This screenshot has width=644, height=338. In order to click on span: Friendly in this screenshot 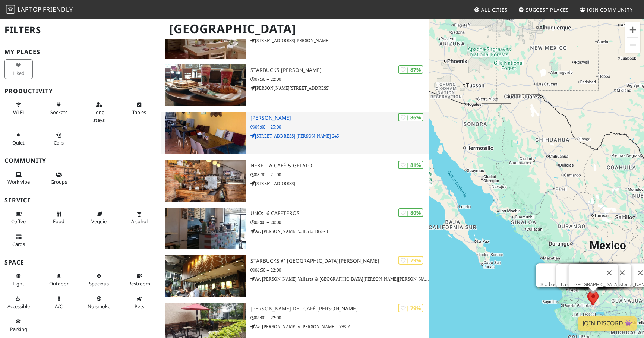, I will do `click(58, 10)`.